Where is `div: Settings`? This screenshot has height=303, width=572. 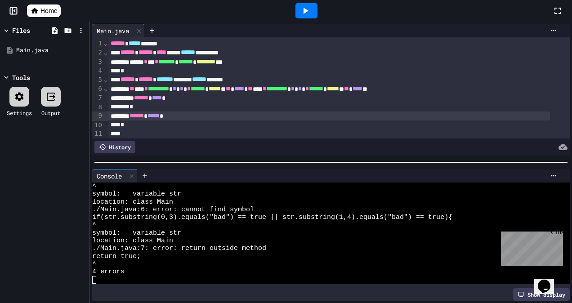 div: Settings is located at coordinates (19, 113).